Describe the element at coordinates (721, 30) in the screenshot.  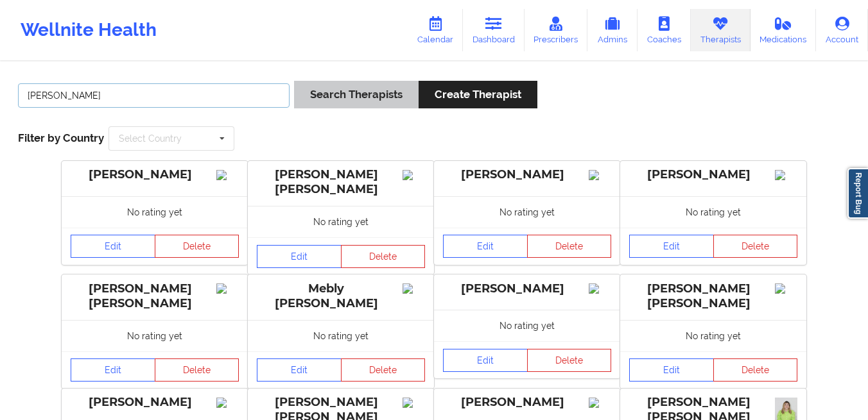
I see `a: Therapists` at that location.